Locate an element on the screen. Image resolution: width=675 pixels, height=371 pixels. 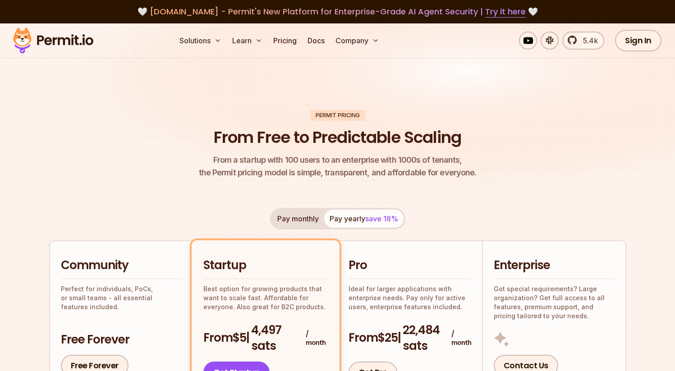
div: Permit Pricing is located at coordinates (338, 115).